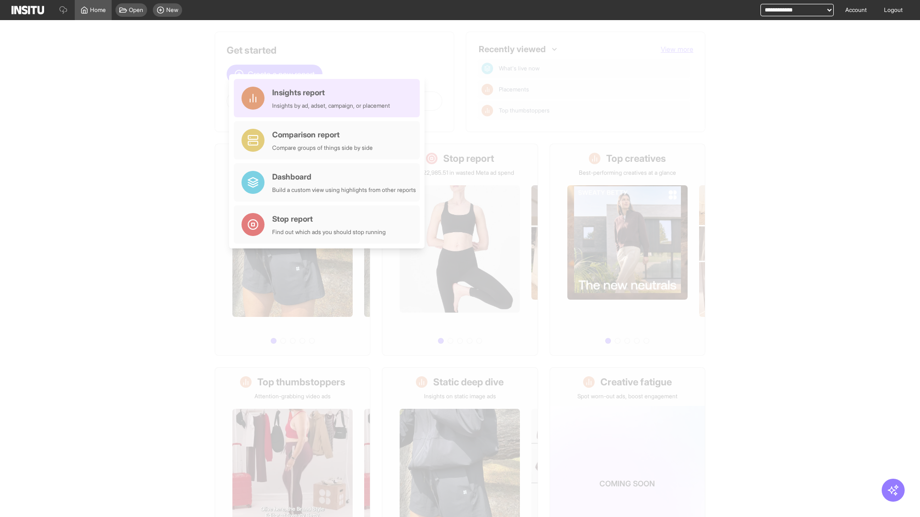 Image resolution: width=920 pixels, height=517 pixels. What do you see at coordinates (136, 10) in the screenshot?
I see `span: Open` at bounding box center [136, 10].